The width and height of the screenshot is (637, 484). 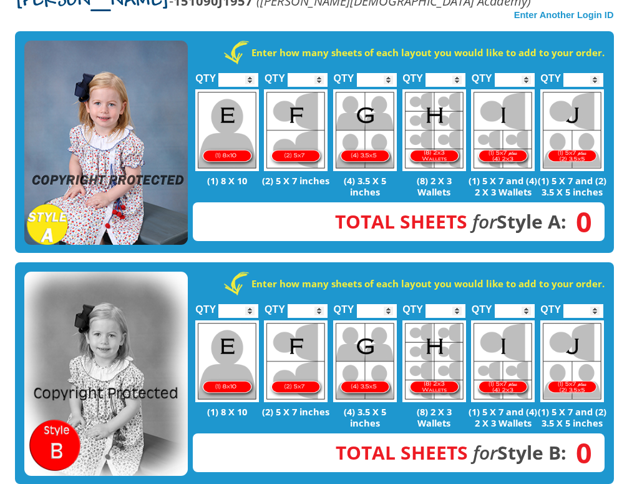 I want to click on strong: Style B:, so click(x=451, y=452).